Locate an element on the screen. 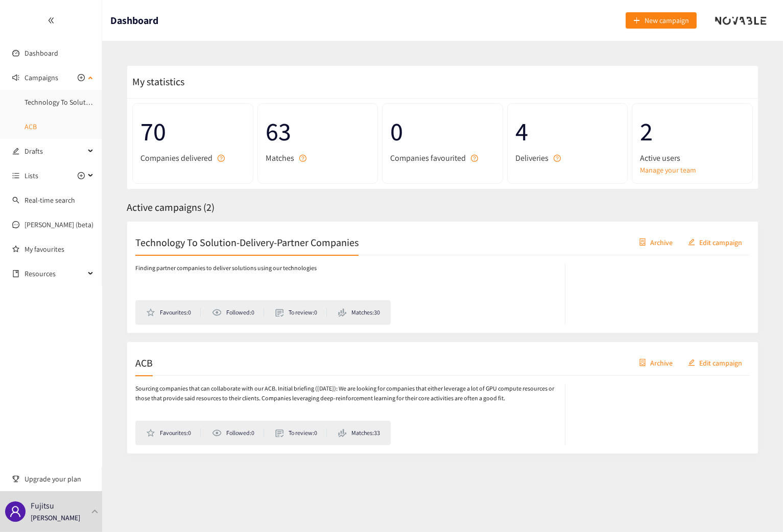  li: Matches: 30 is located at coordinates (359, 312).